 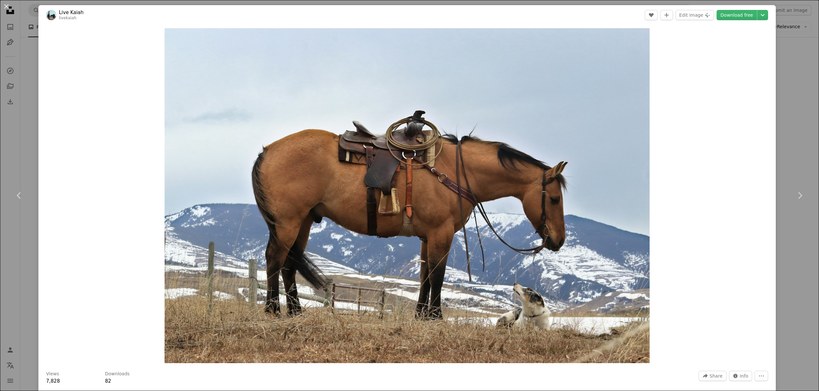 What do you see at coordinates (51, 15) in the screenshot?
I see `a: Go to Live Kaiah's profile` at bounding box center [51, 15].